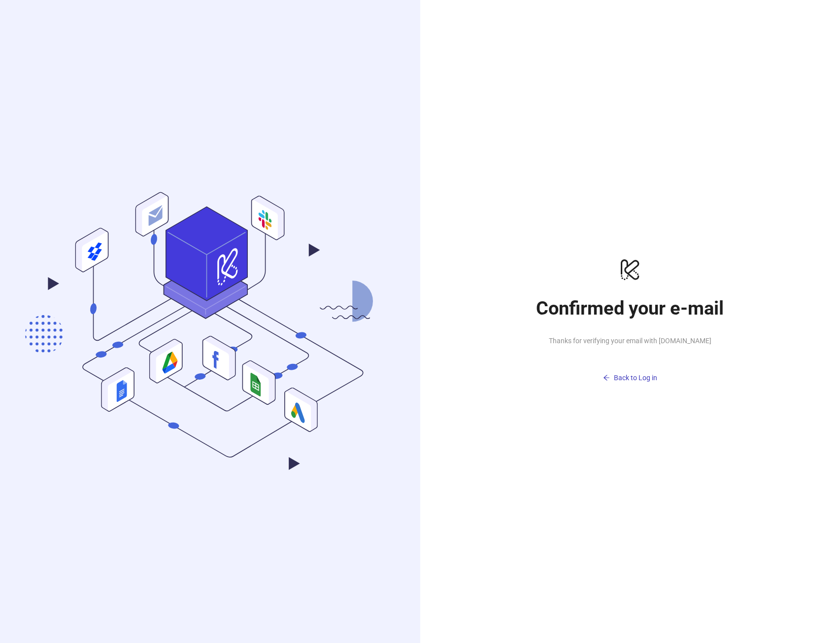 The width and height of the screenshot is (840, 643). I want to click on span: arrow-left, so click(607, 378).